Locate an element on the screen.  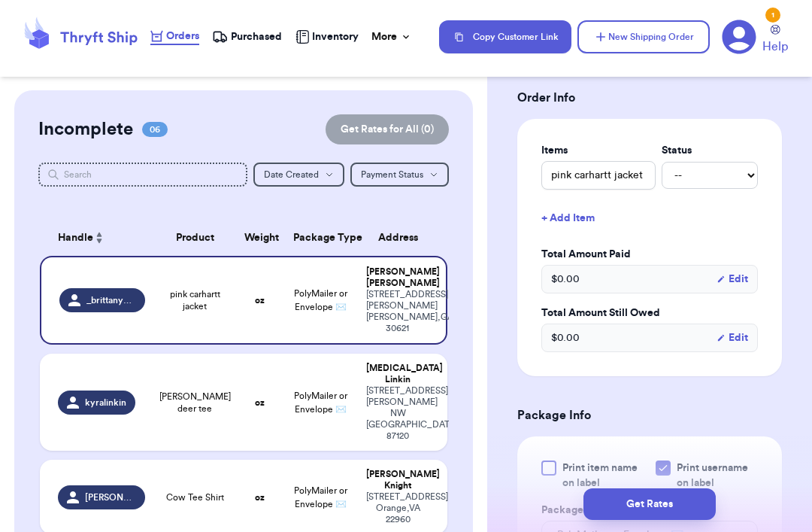
button: New Shipping Order is located at coordinates (643, 37).